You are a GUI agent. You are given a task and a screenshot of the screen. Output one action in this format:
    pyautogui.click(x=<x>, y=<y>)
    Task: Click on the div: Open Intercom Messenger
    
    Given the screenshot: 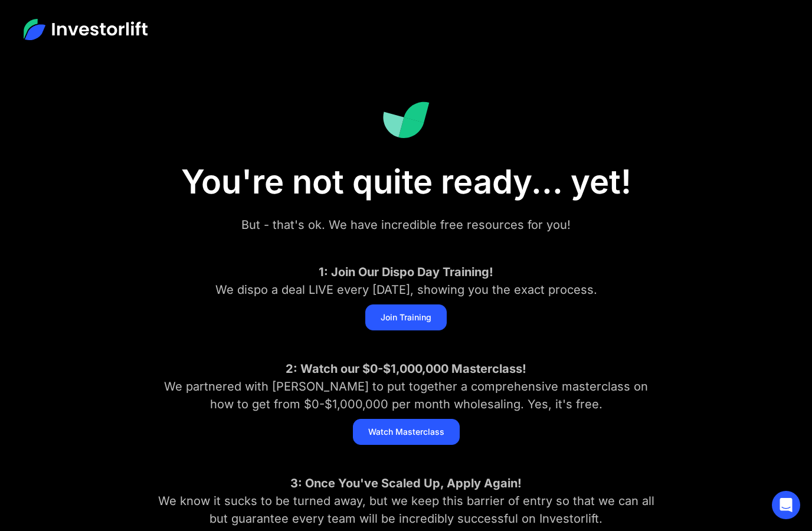 What is the action you would take?
    pyautogui.click(x=786, y=506)
    